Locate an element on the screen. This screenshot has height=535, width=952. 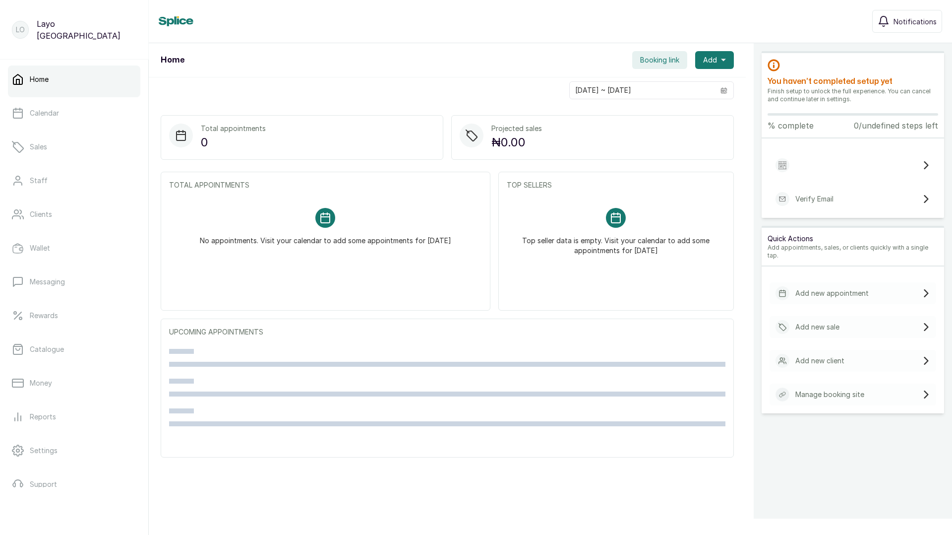
p: % complete is located at coordinates (791, 125).